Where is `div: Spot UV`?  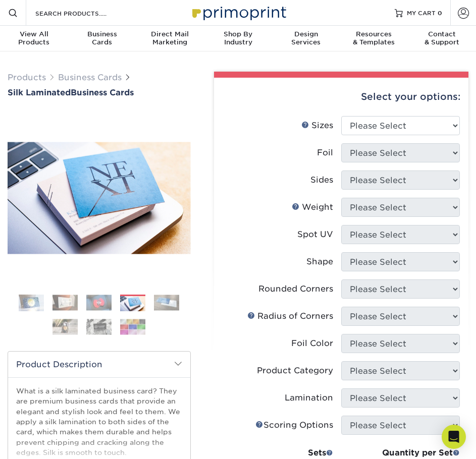 div: Spot UV is located at coordinates (315, 235).